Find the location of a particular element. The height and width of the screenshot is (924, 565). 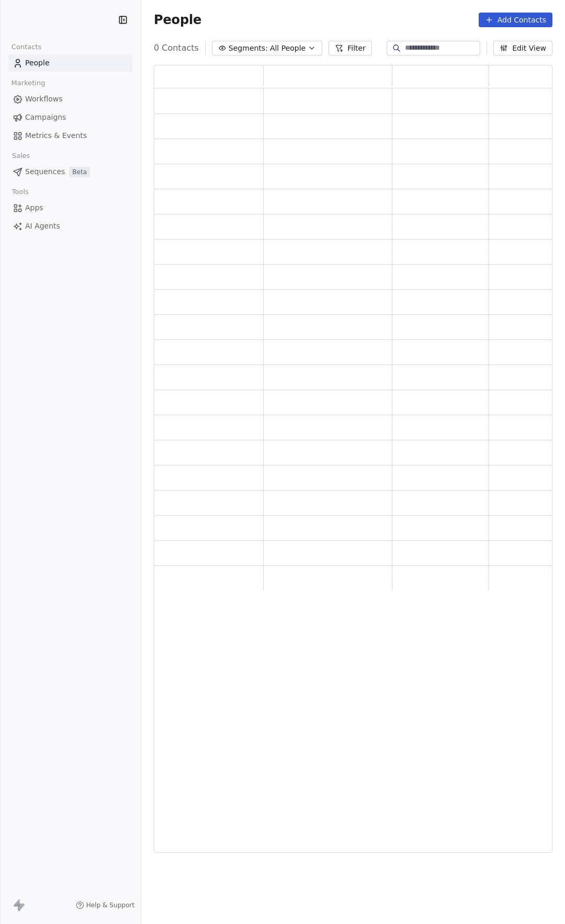

span: Campaigns is located at coordinates (46, 117).